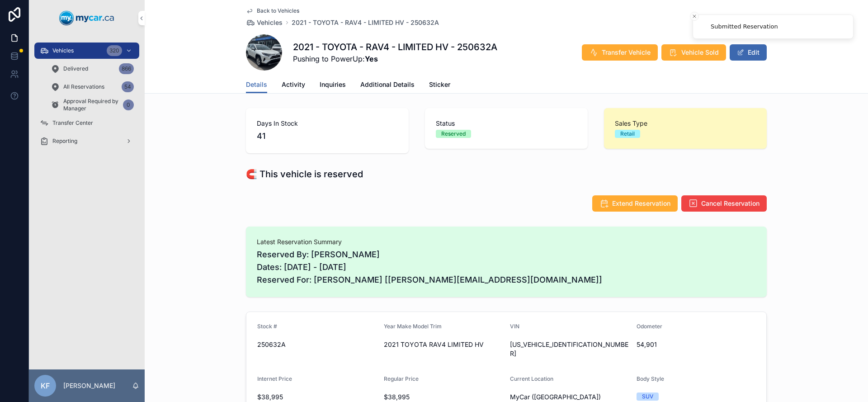 This screenshot has width=868, height=402. I want to click on div: Submitted Reservation, so click(744, 27).